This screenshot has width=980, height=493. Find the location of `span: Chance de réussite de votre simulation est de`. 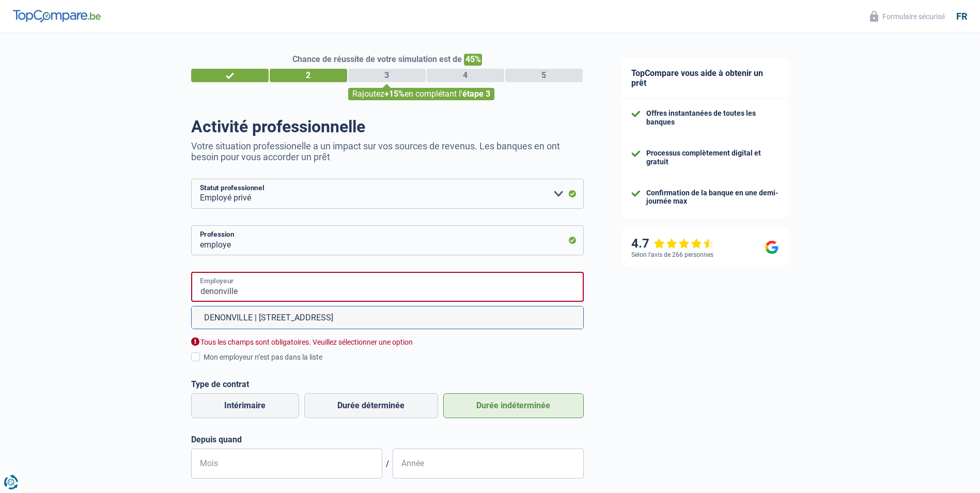

span: Chance de réussite de votre simulation est de is located at coordinates (377, 59).